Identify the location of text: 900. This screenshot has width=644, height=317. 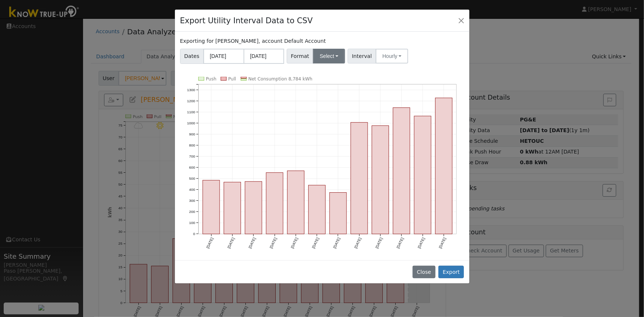
(192, 134).